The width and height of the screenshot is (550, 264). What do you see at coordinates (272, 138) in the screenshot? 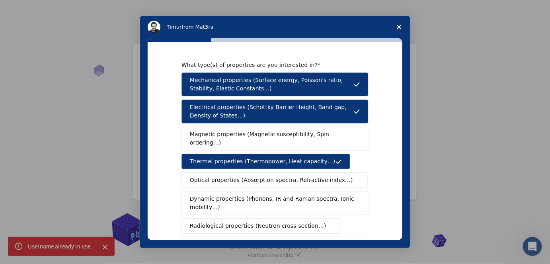
I see `span: Magnetic properties (Magnetic susceptibility, Spin ordering…)` at bounding box center [272, 138].